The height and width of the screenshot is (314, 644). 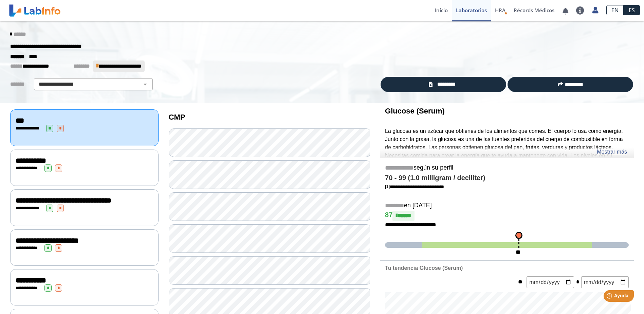 What do you see at coordinates (615, 10) in the screenshot?
I see `a: EN` at bounding box center [615, 10].